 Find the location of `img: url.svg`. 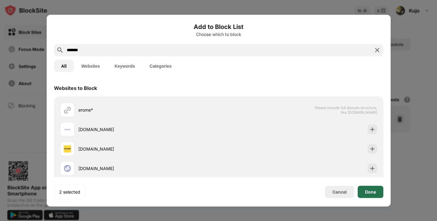

img: url.svg is located at coordinates (67, 110).